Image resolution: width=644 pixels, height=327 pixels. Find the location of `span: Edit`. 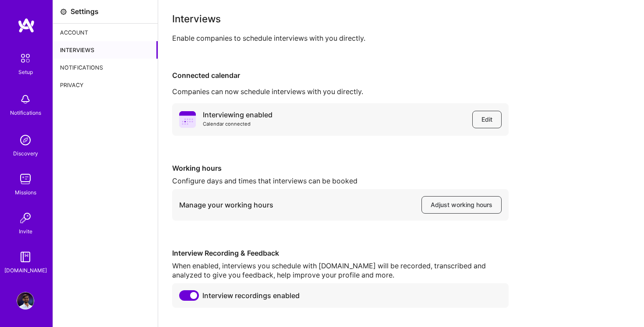

span: Edit is located at coordinates (487, 120).